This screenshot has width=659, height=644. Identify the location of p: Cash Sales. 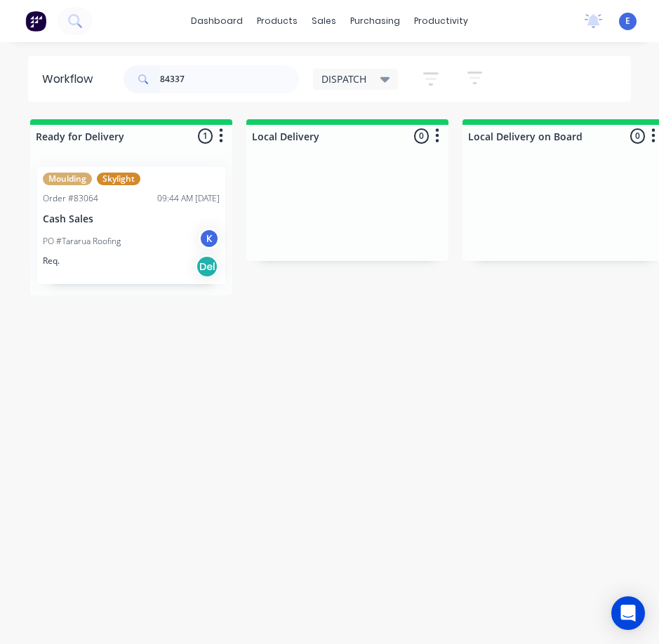
(131, 219).